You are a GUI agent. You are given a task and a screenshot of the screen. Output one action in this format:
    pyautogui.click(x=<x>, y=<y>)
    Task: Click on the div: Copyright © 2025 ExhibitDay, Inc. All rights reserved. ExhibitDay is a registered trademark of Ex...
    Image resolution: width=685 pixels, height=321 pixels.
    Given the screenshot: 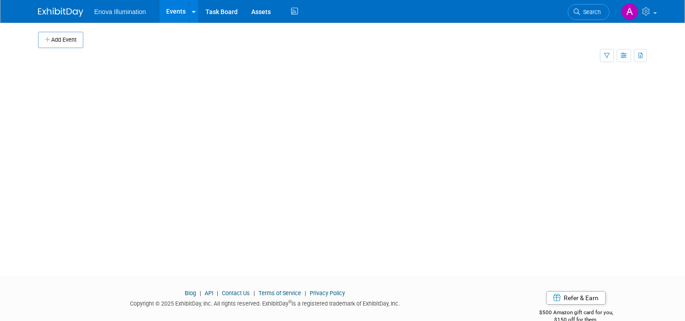 What is the action you would take?
    pyautogui.click(x=264, y=302)
    